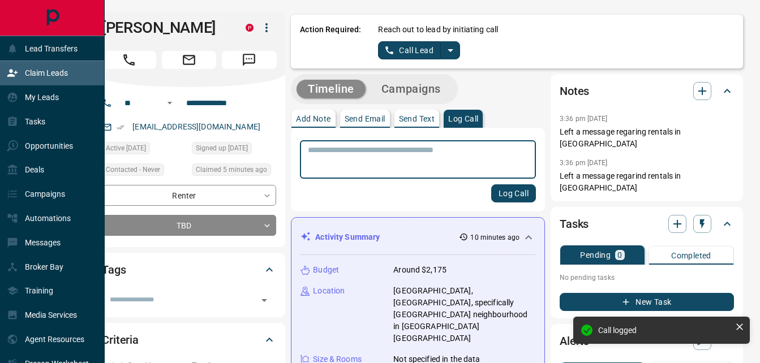  Describe the element at coordinates (463, 119) in the screenshot. I see `p: Log Call` at that location.